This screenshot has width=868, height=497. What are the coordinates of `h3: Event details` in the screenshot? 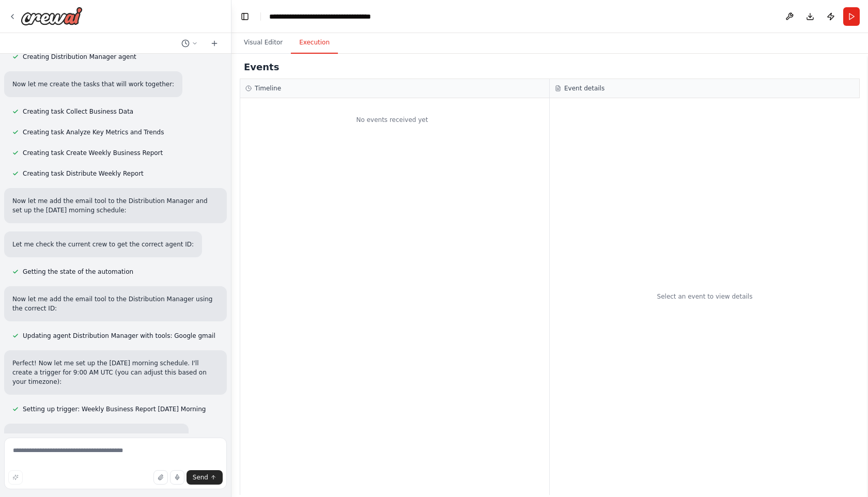 It's located at (584, 88).